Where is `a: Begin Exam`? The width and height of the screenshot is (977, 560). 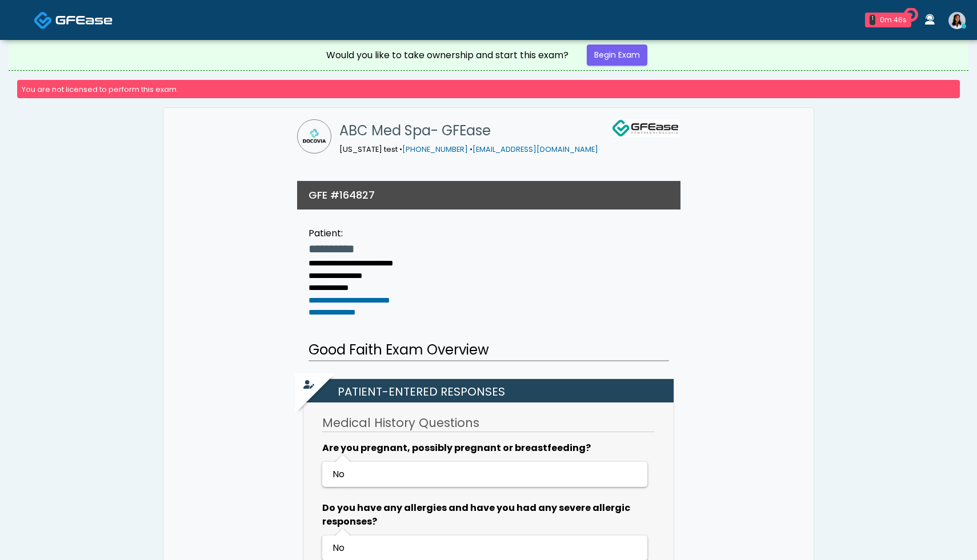
a: Begin Exam is located at coordinates (617, 55).